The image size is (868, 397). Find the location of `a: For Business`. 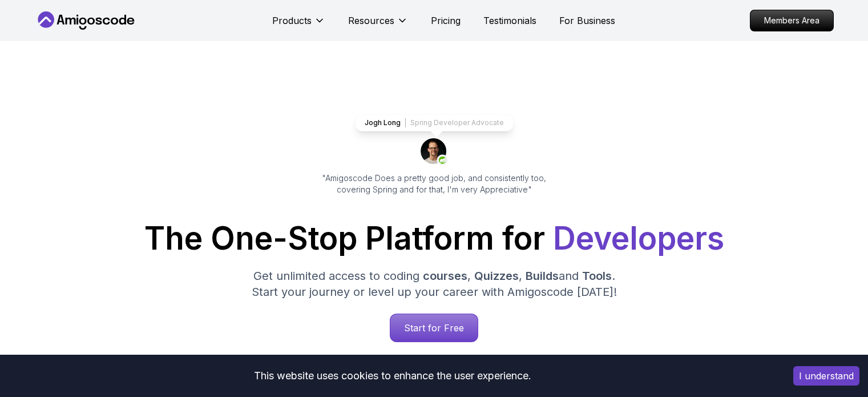

a: For Business is located at coordinates (587, 20).